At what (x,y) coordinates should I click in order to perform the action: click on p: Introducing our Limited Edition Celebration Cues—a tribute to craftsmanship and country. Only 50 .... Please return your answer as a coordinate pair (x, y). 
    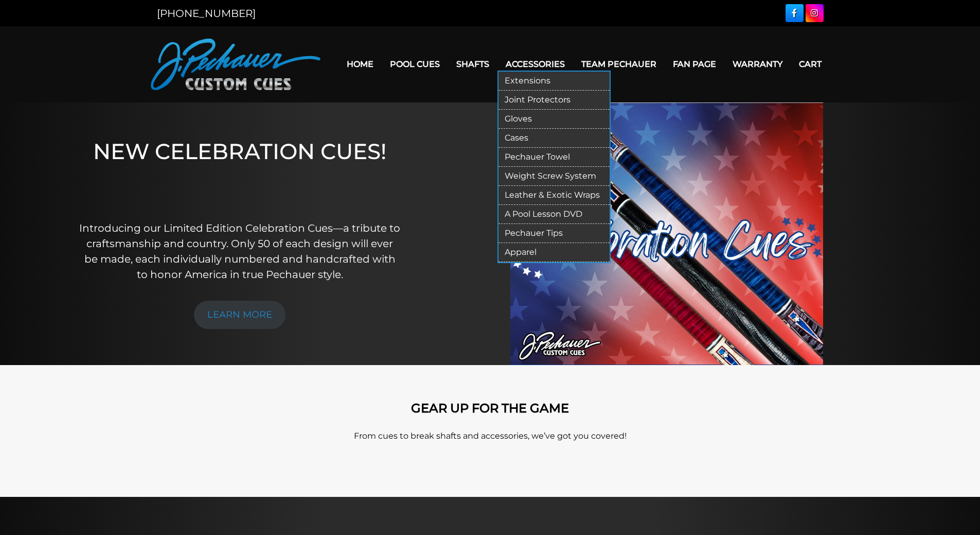
    Looking at the image, I should click on (239, 251).